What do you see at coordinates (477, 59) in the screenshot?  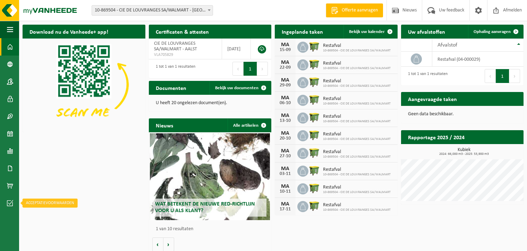 I see `td: restafval (04-000029)` at bounding box center [477, 59].